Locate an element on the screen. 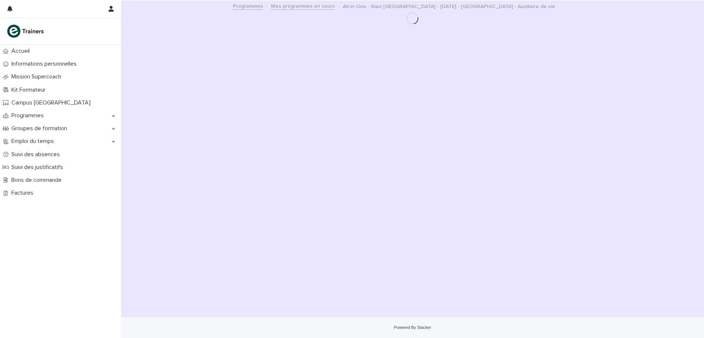  p: Mission Supercoach is located at coordinates (38, 77).